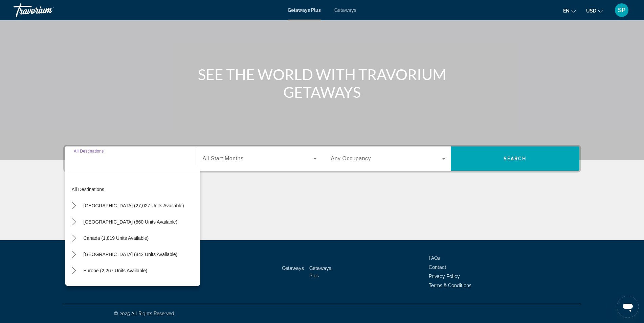 The height and width of the screenshot is (323, 644). What do you see at coordinates (322, 158) in the screenshot?
I see `div: Search widget` at bounding box center [322, 158].